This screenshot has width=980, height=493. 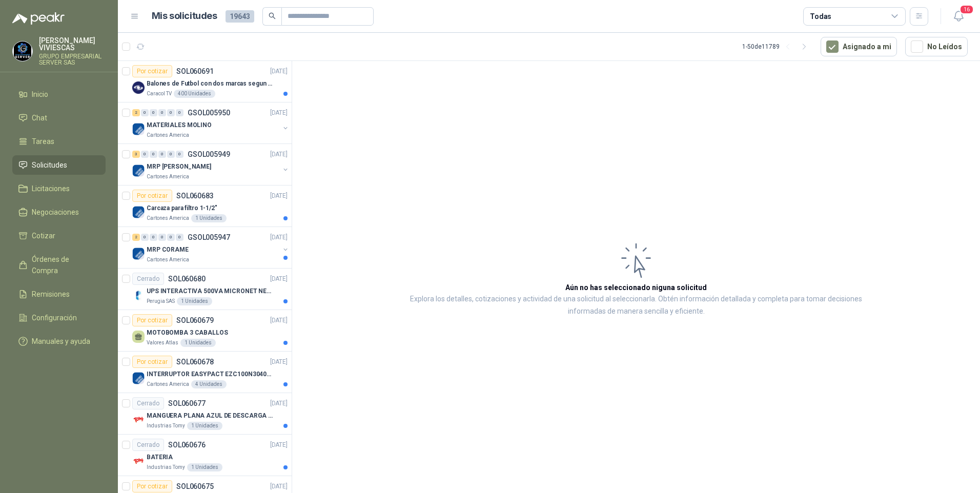 What do you see at coordinates (195, 71) in the screenshot?
I see `p: SOL060691` at bounding box center [195, 71].